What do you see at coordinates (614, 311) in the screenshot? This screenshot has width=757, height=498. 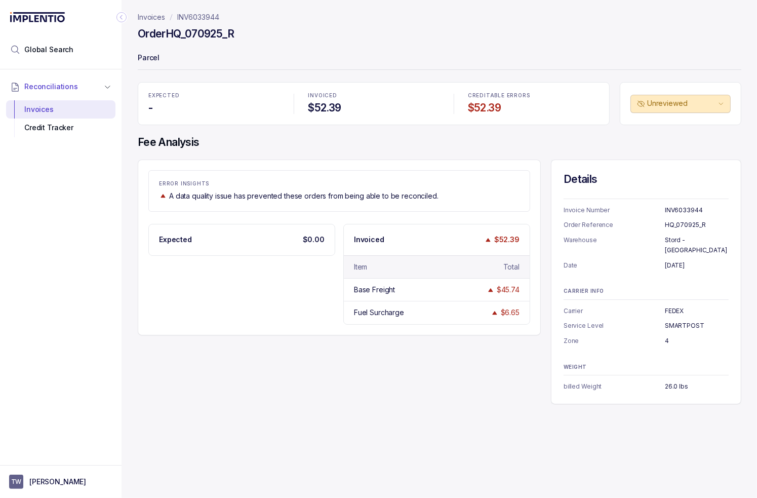 I see `p: Carrier` at bounding box center [614, 311].